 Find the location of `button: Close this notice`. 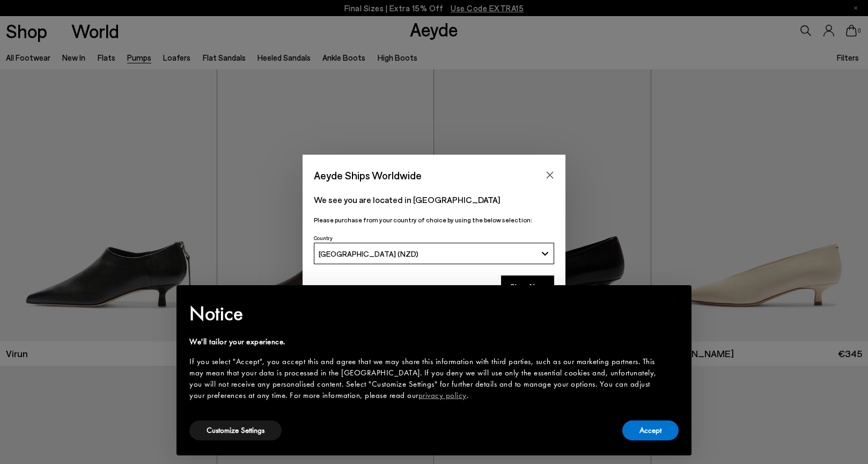

button: Close this notice is located at coordinates (675, 301).